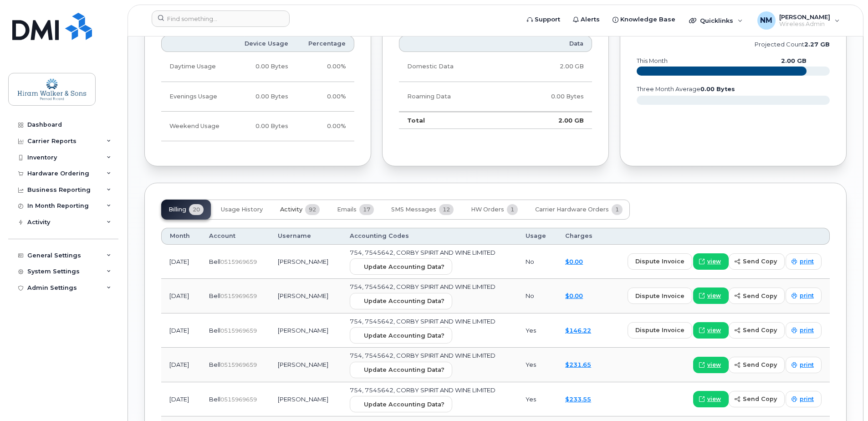  What do you see at coordinates (717, 21) in the screenshot?
I see `span: Quicklinks` at bounding box center [717, 21].